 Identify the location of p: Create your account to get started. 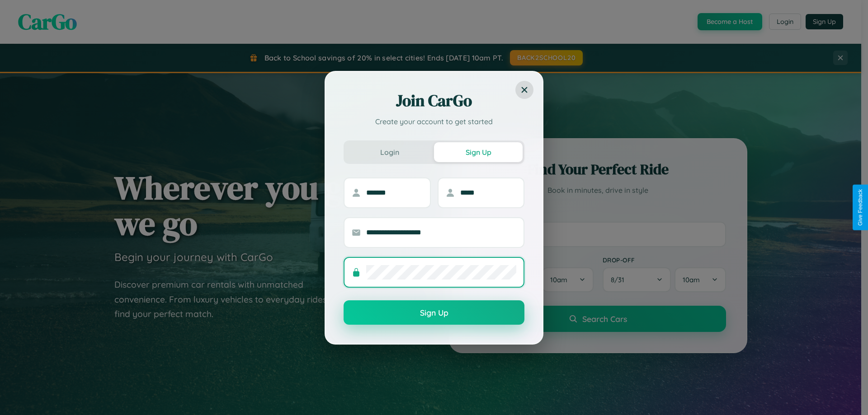
(434, 122).